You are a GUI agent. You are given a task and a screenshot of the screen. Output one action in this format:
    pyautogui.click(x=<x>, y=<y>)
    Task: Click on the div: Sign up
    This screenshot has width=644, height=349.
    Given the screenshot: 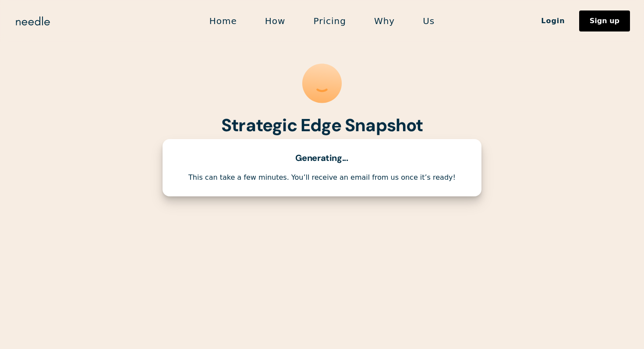 What is the action you would take?
    pyautogui.click(x=604, y=21)
    